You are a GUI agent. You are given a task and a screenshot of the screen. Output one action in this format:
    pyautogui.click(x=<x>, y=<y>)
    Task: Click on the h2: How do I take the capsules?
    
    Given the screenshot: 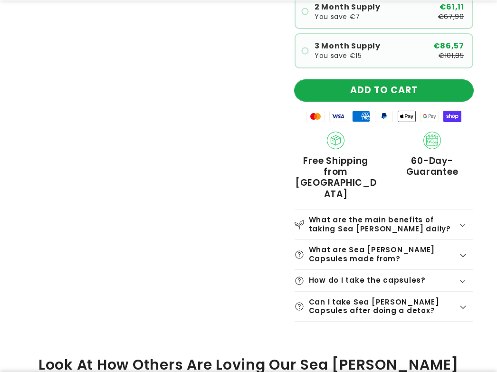 What is the action you would take?
    pyautogui.click(x=367, y=280)
    